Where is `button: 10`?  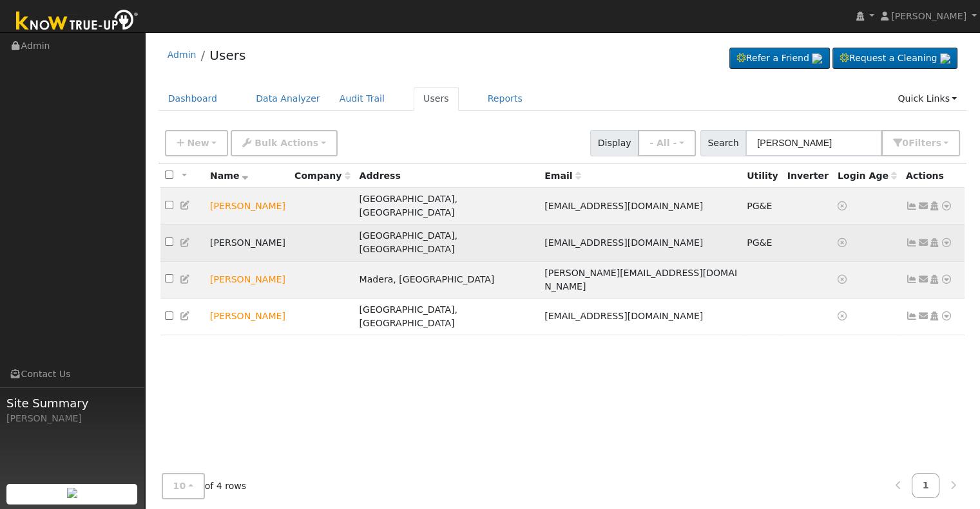 button: 10 is located at coordinates (183, 486).